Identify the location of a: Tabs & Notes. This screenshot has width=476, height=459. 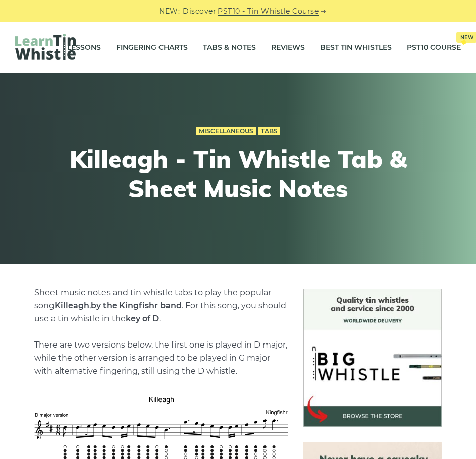
(229, 47).